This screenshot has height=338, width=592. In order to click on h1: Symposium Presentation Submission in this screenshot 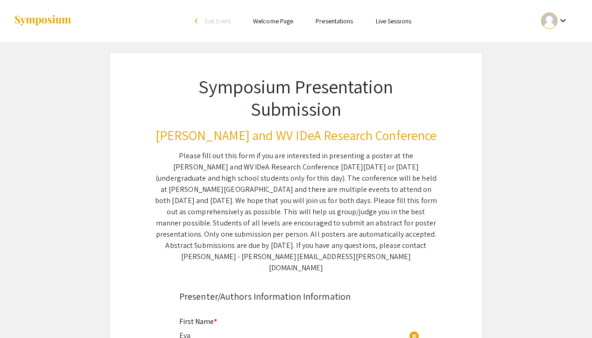, I will do `click(296, 98)`.